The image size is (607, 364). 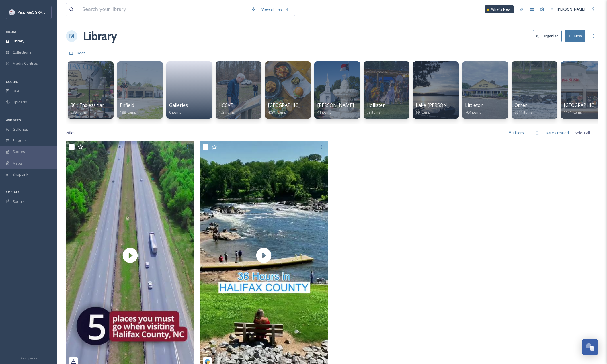 I want to click on span: 2 file s, so click(x=71, y=133).